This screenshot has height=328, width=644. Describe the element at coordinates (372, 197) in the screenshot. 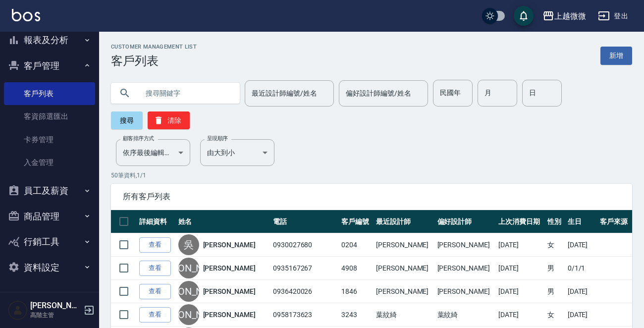

I see `span: 所有客戶列表` at that location.